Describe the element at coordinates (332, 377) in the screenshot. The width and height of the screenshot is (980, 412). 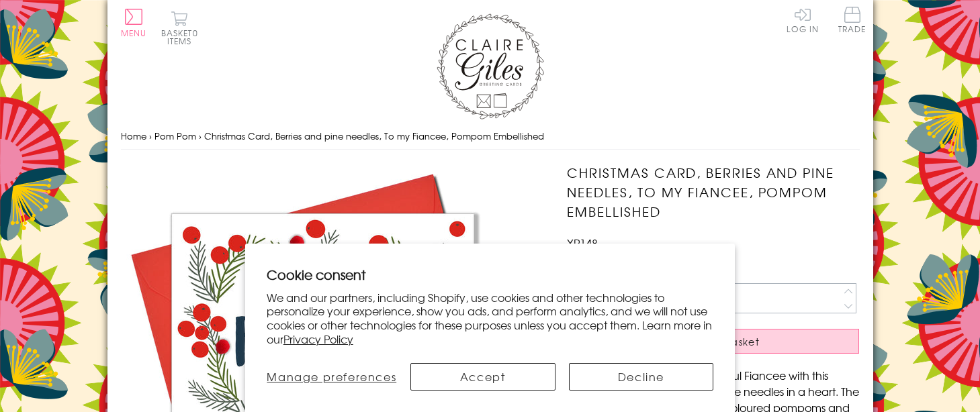
I see `button: Manage preferences` at that location.